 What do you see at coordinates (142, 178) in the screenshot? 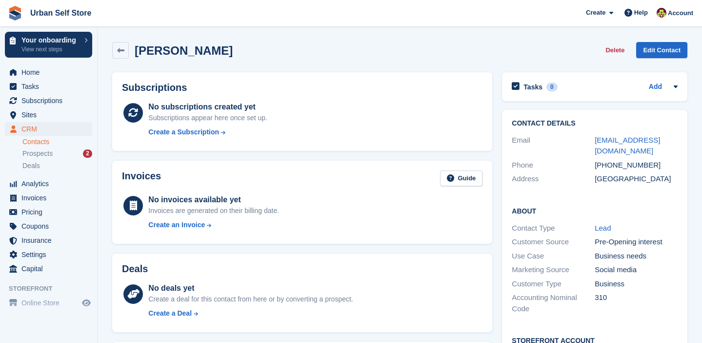
I see `h2: Invoices` at bounding box center [142, 178].